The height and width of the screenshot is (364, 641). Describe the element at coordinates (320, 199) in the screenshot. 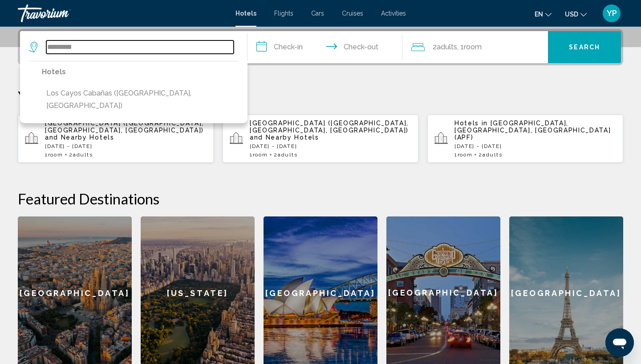

I see `h2: Featured Destinations` at that location.